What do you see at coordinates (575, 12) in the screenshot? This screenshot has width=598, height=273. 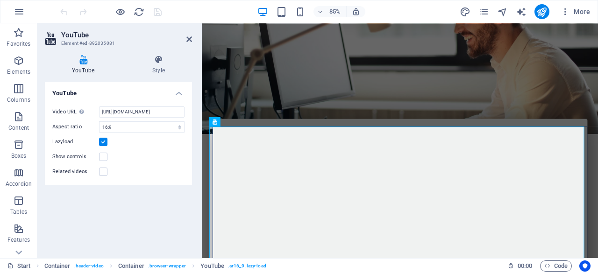 I see `button: More` at bounding box center [575, 12].